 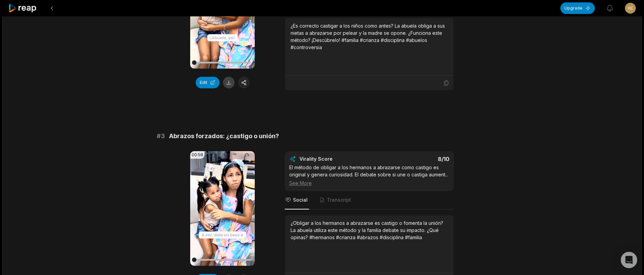 What do you see at coordinates (339, 200) in the screenshot?
I see `span: Transcript` at bounding box center [339, 200].